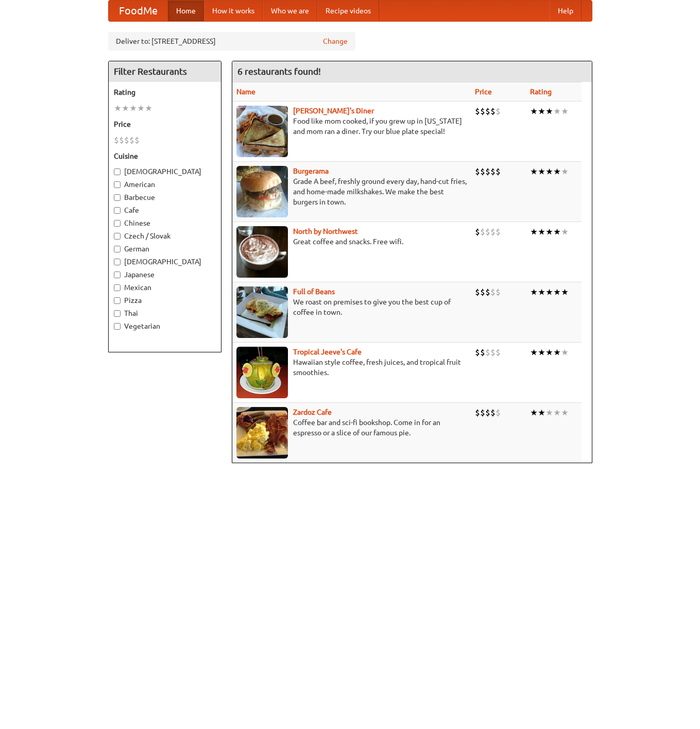 Image resolution: width=700 pixels, height=729 pixels. Describe the element at coordinates (566, 11) in the screenshot. I see `a: Help` at that location.